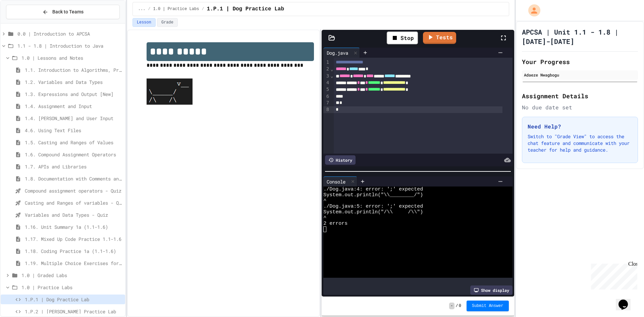 This screenshot has width=644, height=317. I want to click on span: 1.5. Casting and Ranges of Values, so click(73, 142).